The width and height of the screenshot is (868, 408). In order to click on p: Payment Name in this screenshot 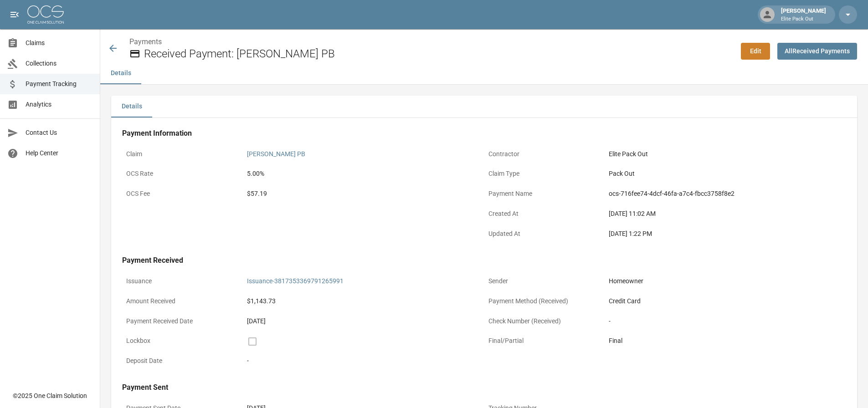, I will do `click(545, 194)`.